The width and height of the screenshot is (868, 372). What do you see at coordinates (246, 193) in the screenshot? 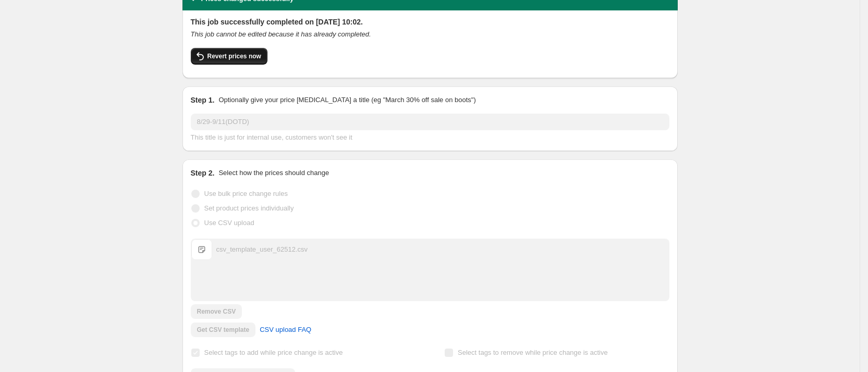
I see `span: Use bulk price change rules` at bounding box center [246, 193].